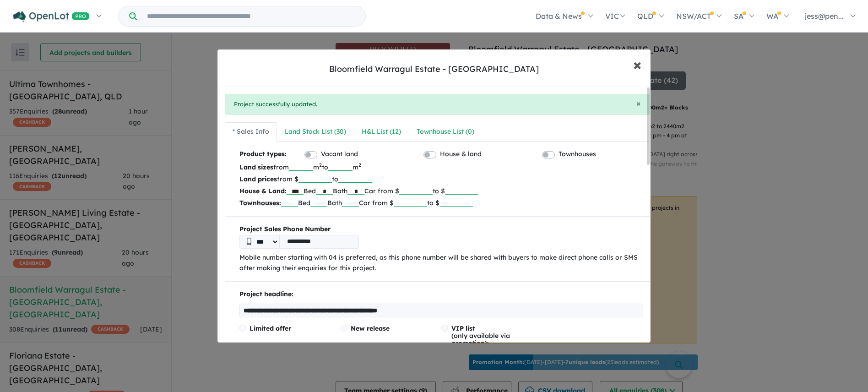  I want to click on button: Close, so click(639, 104).